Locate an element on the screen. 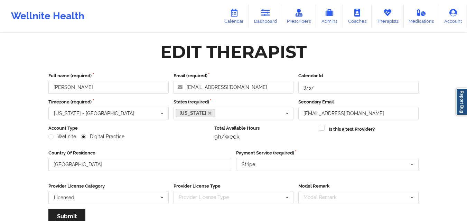 This screenshot has height=221, width=467. input: Calendar Id is located at coordinates (358, 87).